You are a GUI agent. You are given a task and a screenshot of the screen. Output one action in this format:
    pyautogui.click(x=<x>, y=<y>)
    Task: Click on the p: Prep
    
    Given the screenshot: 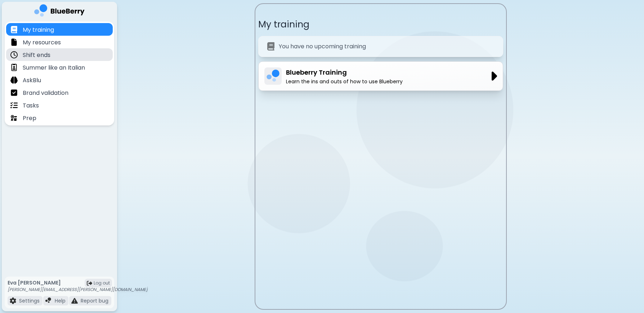 What is the action you would take?
    pyautogui.click(x=29, y=118)
    